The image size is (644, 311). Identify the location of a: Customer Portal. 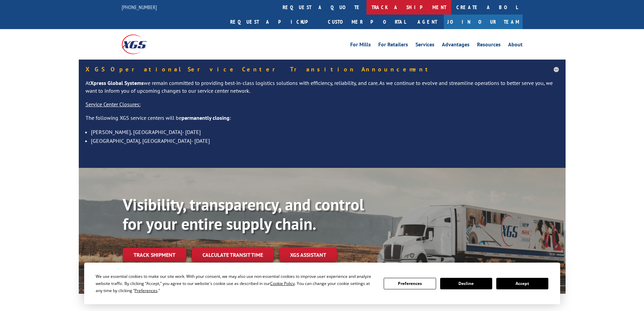
(367, 22).